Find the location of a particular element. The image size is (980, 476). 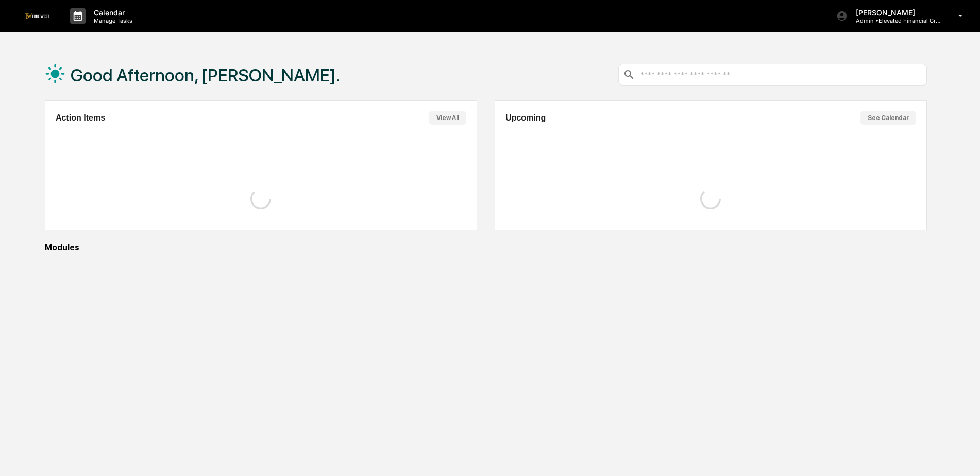

img: logo is located at coordinates (37, 15).